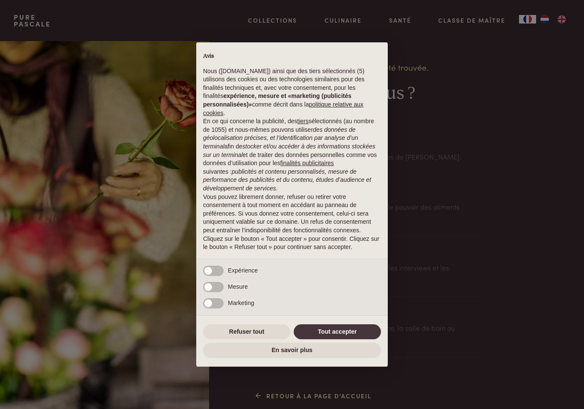 This screenshot has width=584, height=409. Describe the element at coordinates (277, 100) in the screenshot. I see `strong: expérience, mesure et «marketing (publicités personnalisées)»` at that location.